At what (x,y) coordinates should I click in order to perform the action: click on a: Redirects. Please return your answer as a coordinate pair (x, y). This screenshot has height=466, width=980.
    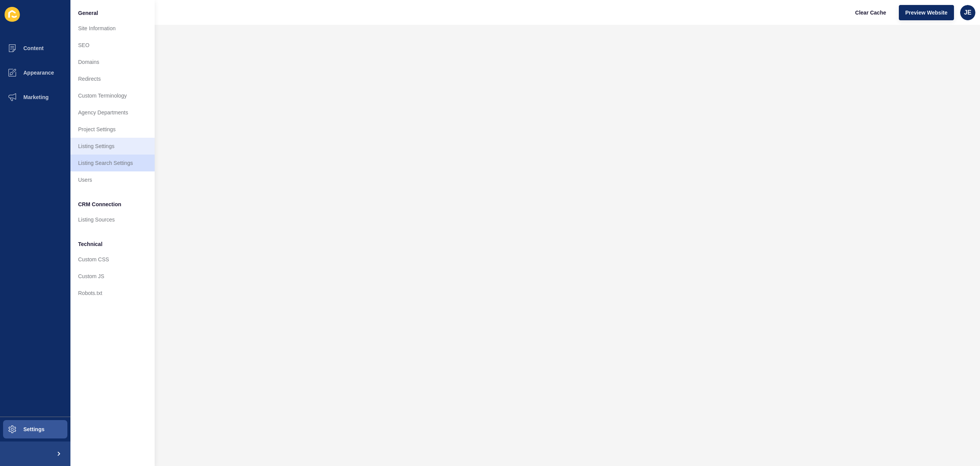
    Looking at the image, I should click on (112, 79).